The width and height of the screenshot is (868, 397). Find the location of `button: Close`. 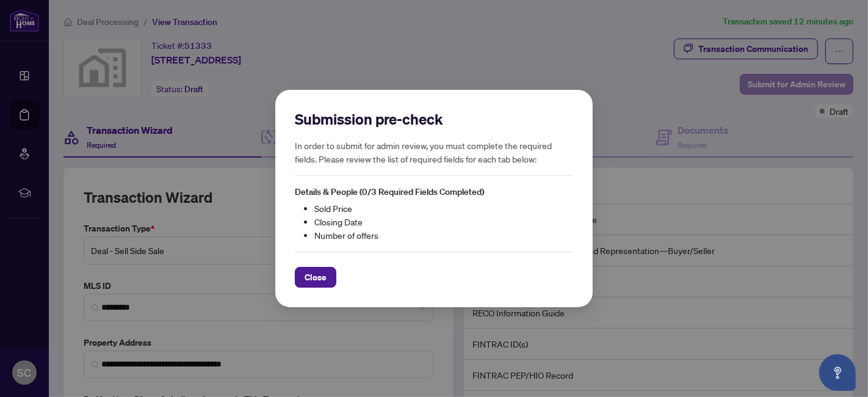

button: Close is located at coordinates (316, 277).